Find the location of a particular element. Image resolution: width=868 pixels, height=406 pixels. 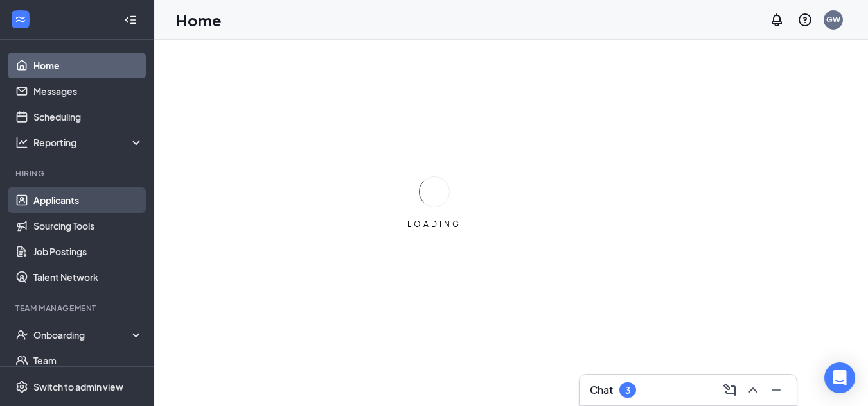

div: Switch to admin view is located at coordinates (78, 387).